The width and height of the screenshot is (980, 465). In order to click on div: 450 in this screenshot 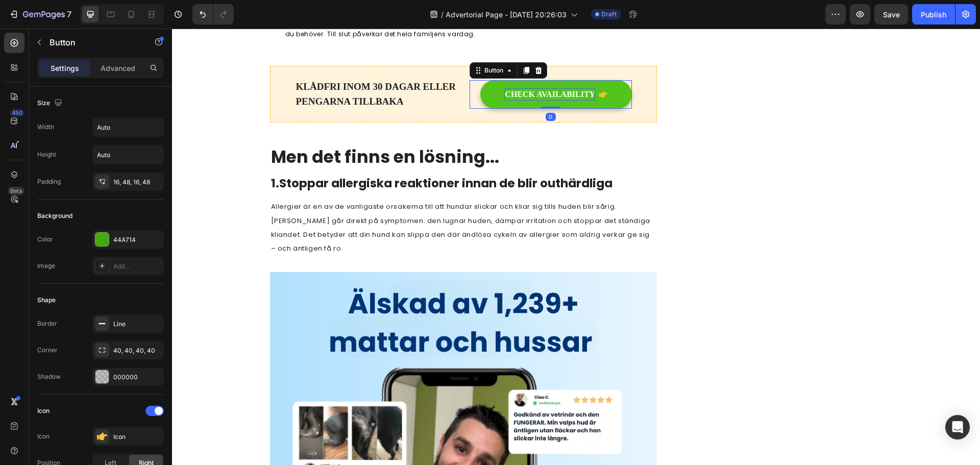, I will do `click(17, 113)`.